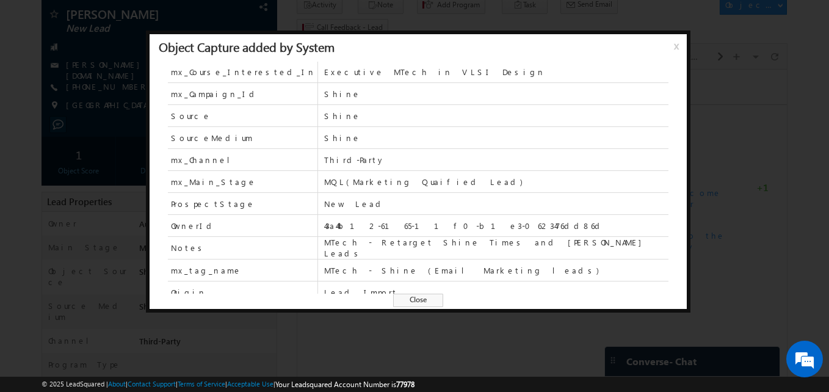 This screenshot has height=392, width=829. I want to click on em: Start Chat, so click(194, 313).